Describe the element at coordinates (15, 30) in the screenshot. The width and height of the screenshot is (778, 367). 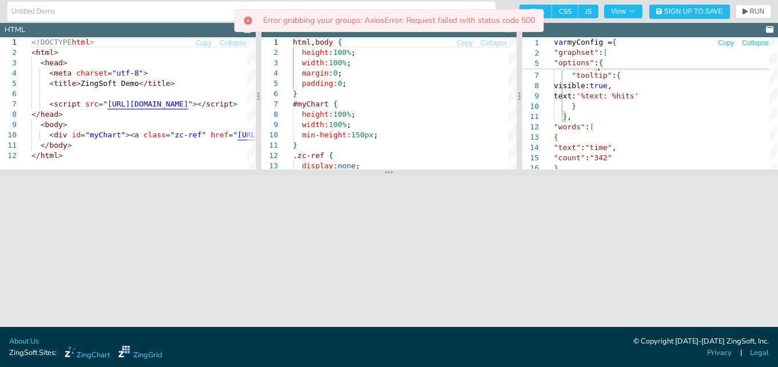
I see `div: HTML` at that location.